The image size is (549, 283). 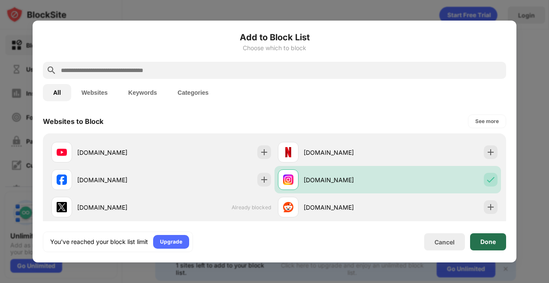 I want to click on button: All, so click(x=57, y=93).